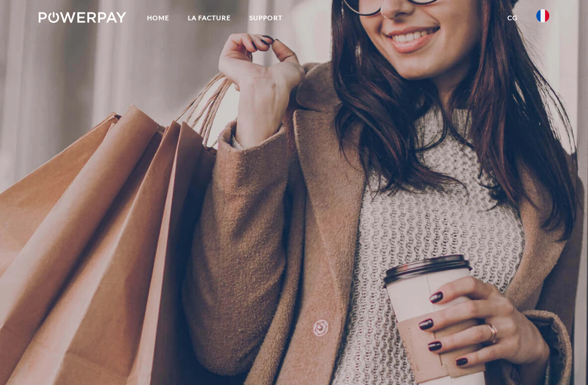 Image resolution: width=588 pixels, height=385 pixels. I want to click on a: Support, so click(266, 18).